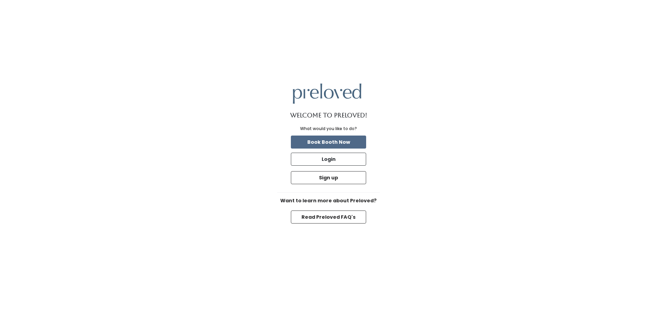  Describe the element at coordinates (328, 178) in the screenshot. I see `a: Sign up` at that location.